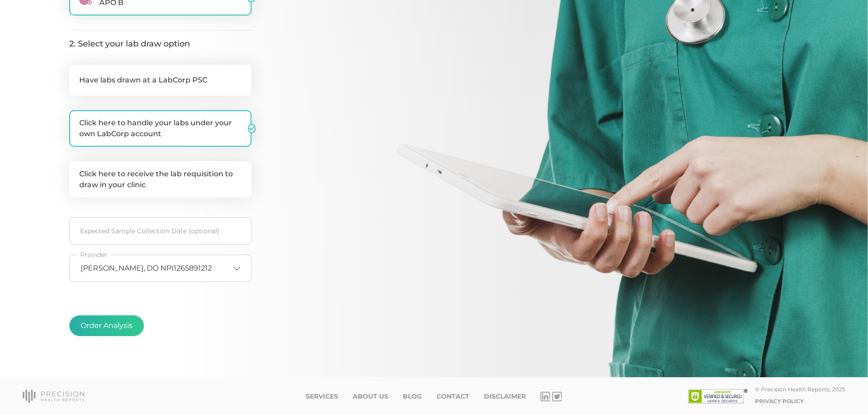 The height and width of the screenshot is (415, 868). I want to click on div: Search for option, so click(161, 268).